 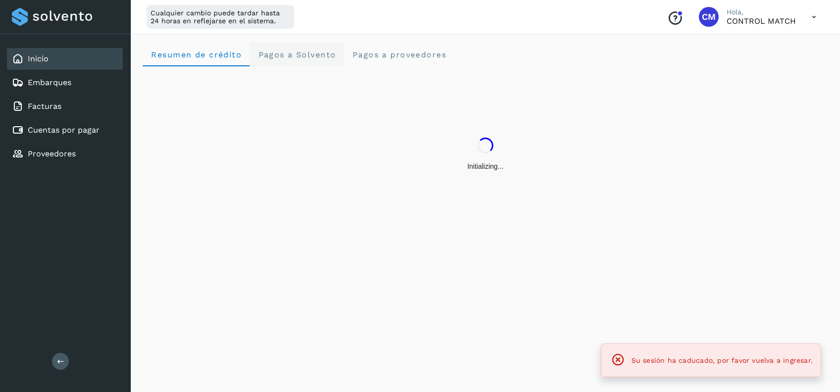 I want to click on a: Proveedores, so click(x=51, y=153).